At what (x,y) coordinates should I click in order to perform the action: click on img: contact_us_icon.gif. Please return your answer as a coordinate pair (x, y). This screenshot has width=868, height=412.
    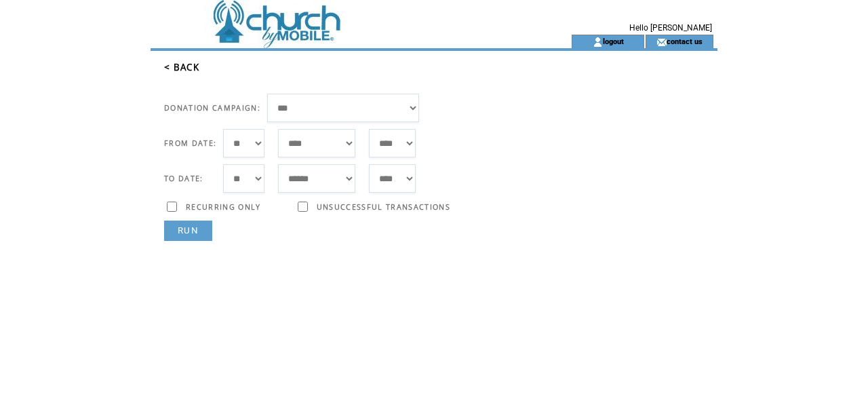
    Looking at the image, I should click on (661, 42).